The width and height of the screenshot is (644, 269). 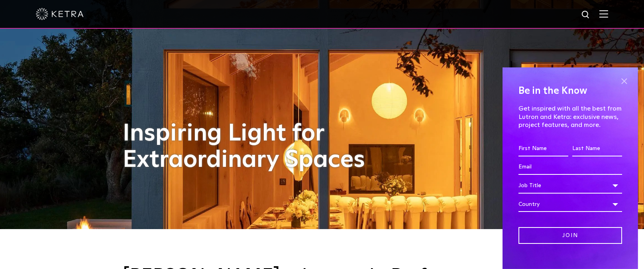 What do you see at coordinates (252, 147) in the screenshot?
I see `h1: Inspiring Light for Extraordinary Spaces` at bounding box center [252, 147].